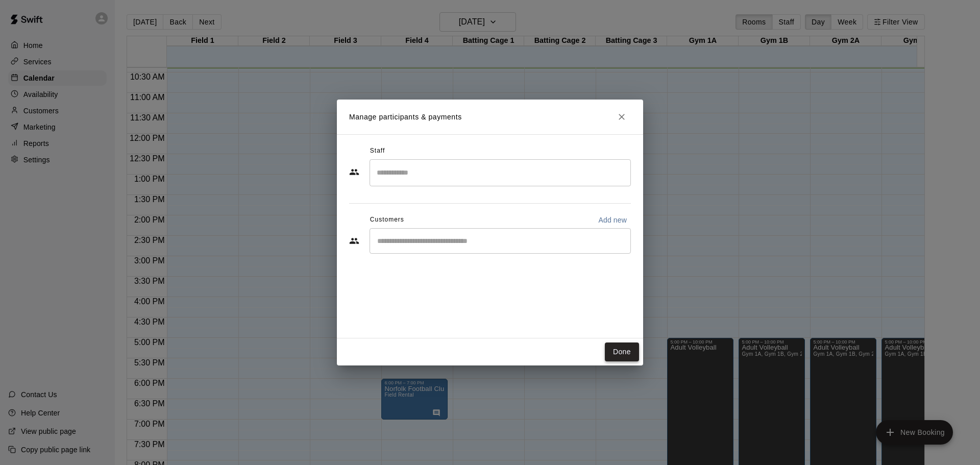  Describe the element at coordinates (613, 220) in the screenshot. I see `button: Add new` at that location.